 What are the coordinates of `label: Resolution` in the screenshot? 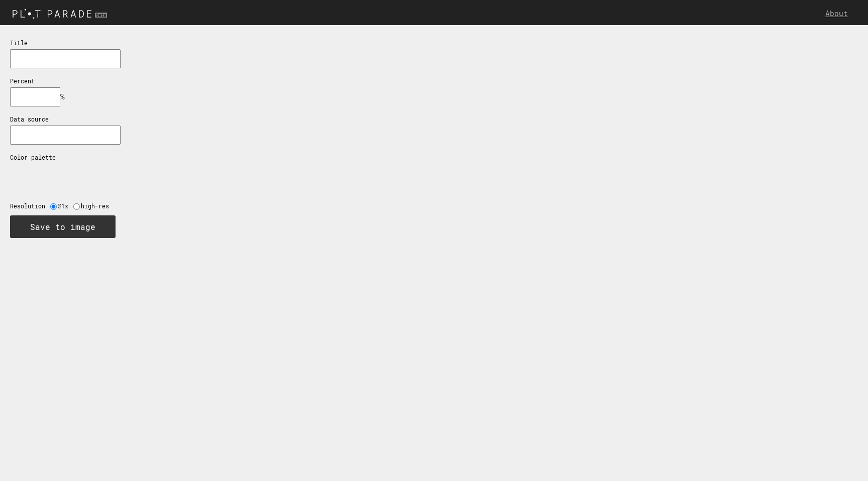 It's located at (30, 206).